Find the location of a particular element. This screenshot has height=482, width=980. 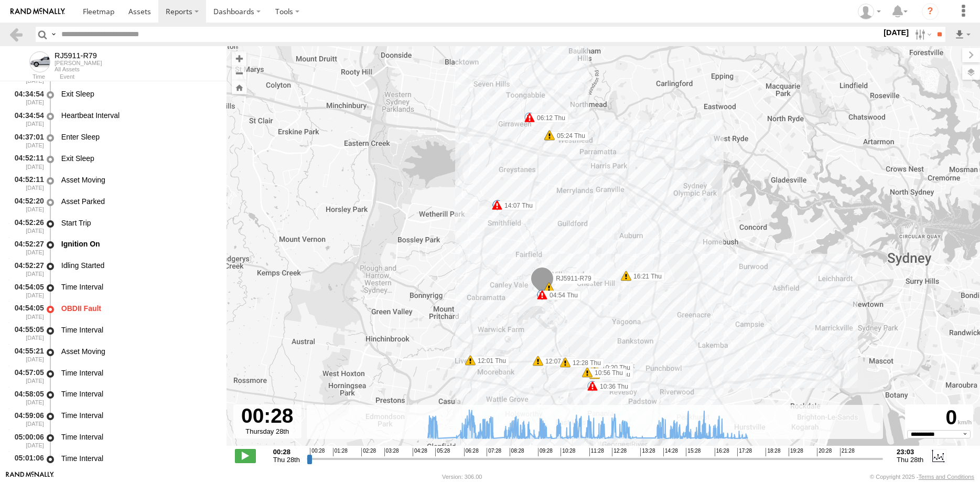

label: 10:20 Thu is located at coordinates (614, 367).